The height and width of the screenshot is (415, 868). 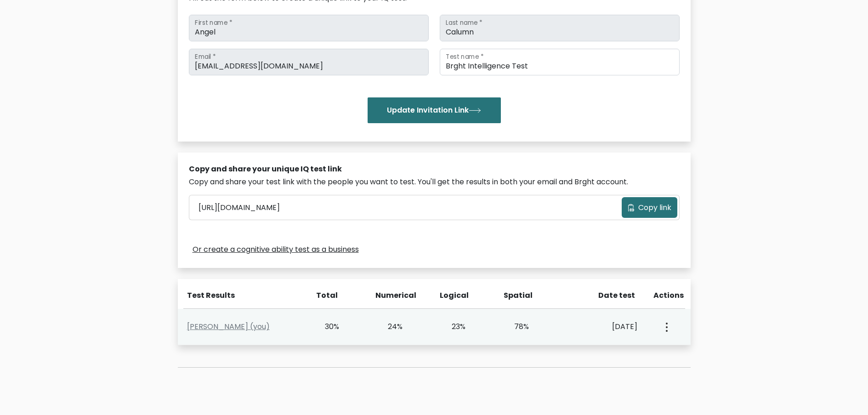 I want to click on div: Spatial, so click(x=517, y=296).